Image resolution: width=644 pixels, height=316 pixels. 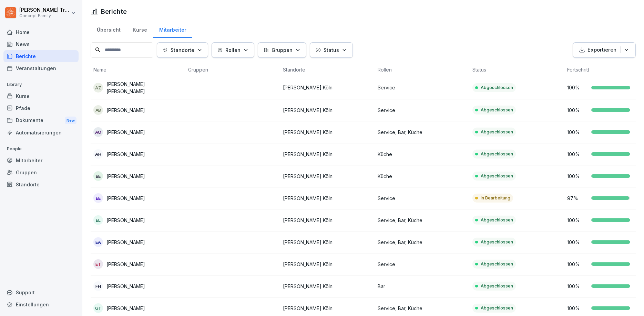 What do you see at coordinates (41, 32) in the screenshot?
I see `div: Home` at bounding box center [41, 32].